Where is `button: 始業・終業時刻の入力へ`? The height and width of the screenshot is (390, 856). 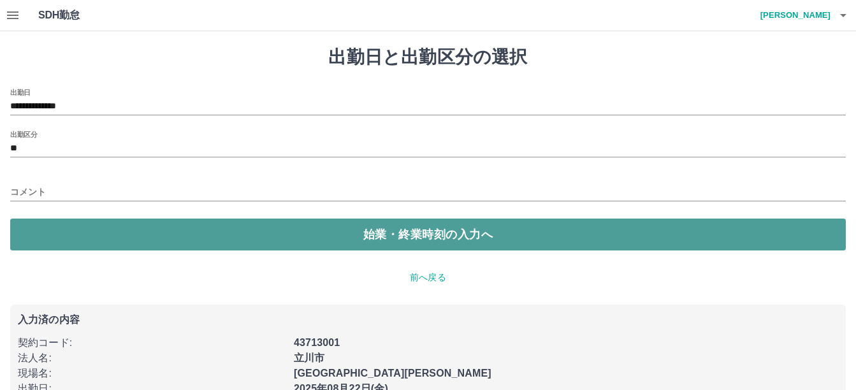
button: 始業・終業時刻の入力へ is located at coordinates (428, 234).